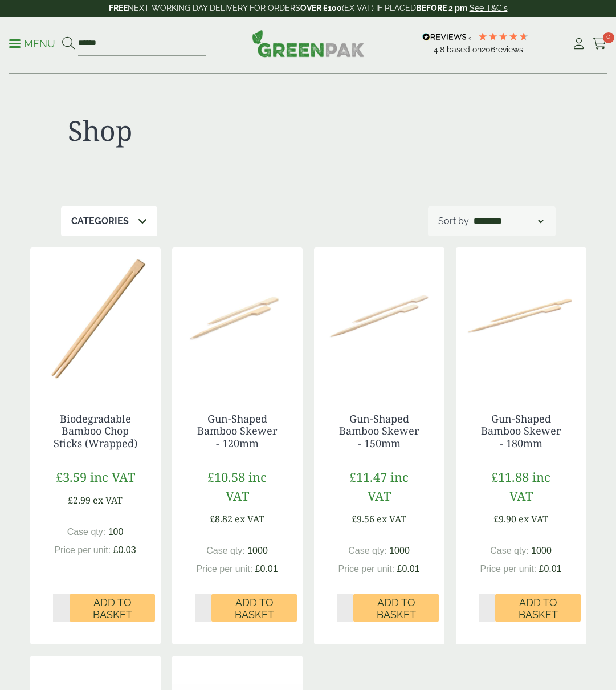  I want to click on a: See T&C's, so click(489, 8).